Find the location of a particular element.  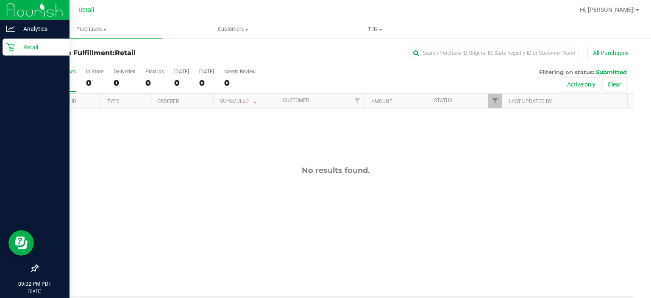

span: Submitted is located at coordinates (611, 72).